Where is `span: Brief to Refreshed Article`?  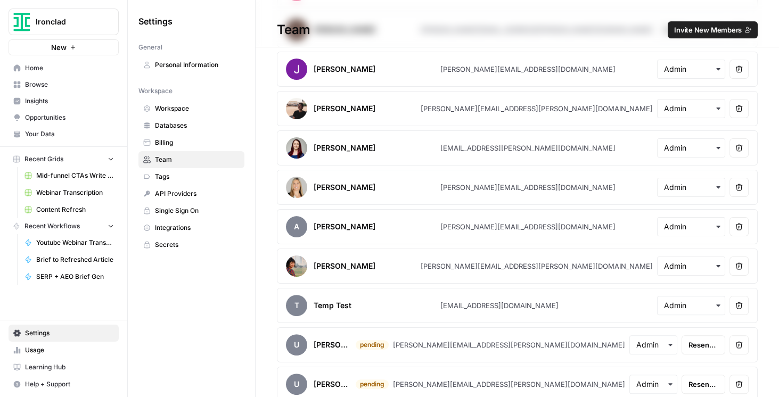 span: Brief to Refreshed Article is located at coordinates (75, 260).